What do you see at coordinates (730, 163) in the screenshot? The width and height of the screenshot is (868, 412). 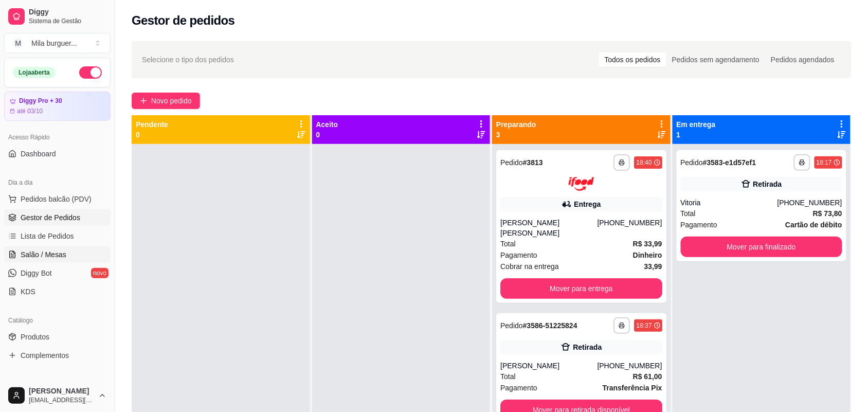 I see `strong: # 3583-e1d57ef1` at bounding box center [730, 163].